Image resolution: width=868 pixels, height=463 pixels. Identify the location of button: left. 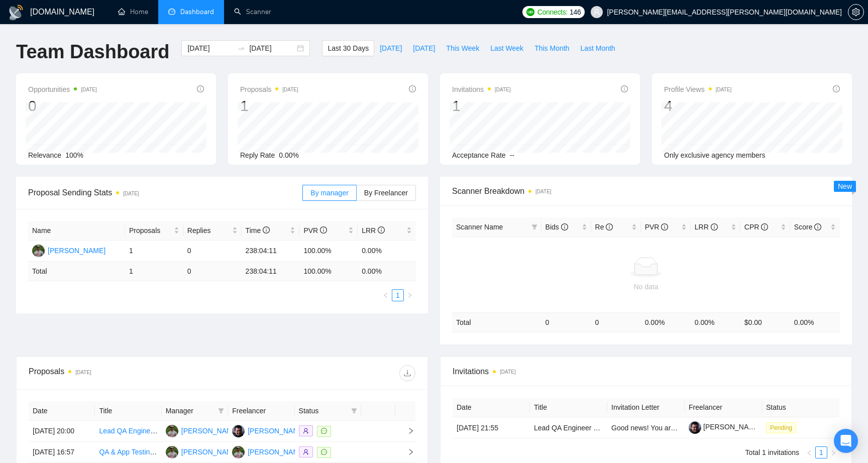
(386, 295).